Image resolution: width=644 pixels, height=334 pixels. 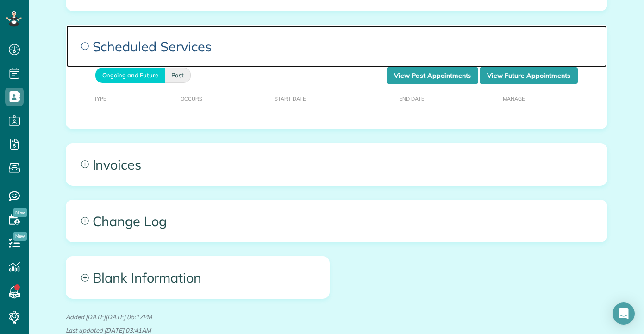 What do you see at coordinates (337, 165) in the screenshot?
I see `span: Invoices` at bounding box center [337, 165].